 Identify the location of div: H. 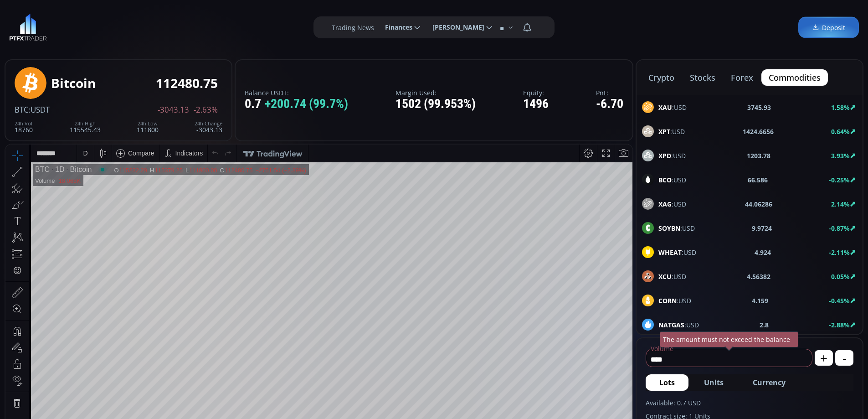
(147, 26).